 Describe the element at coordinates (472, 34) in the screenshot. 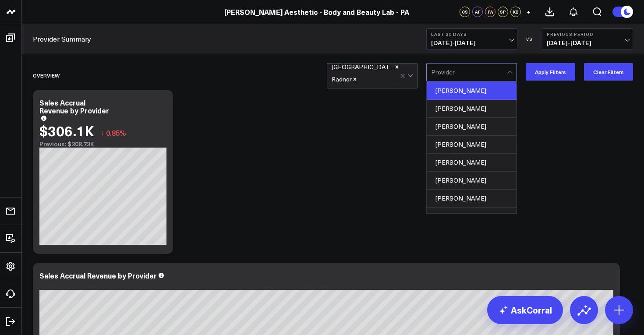

I see `b: Last 30 Days` at that location.